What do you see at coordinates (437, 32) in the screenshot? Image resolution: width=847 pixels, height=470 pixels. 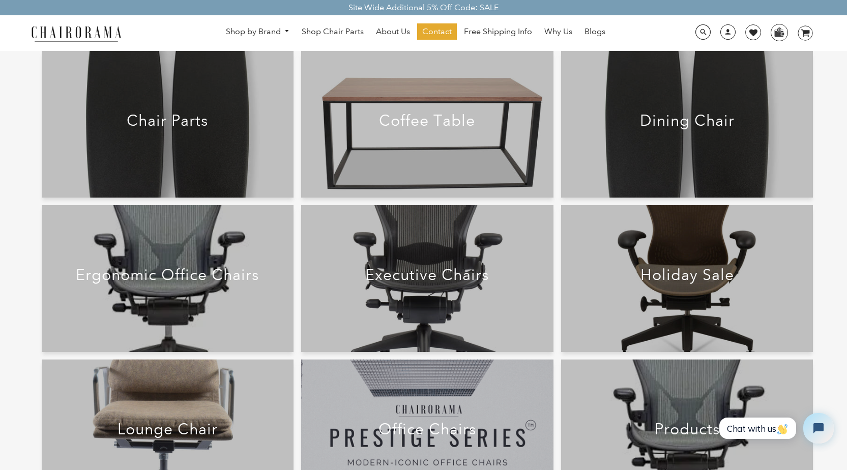 I see `a: Contact` at bounding box center [437, 32].